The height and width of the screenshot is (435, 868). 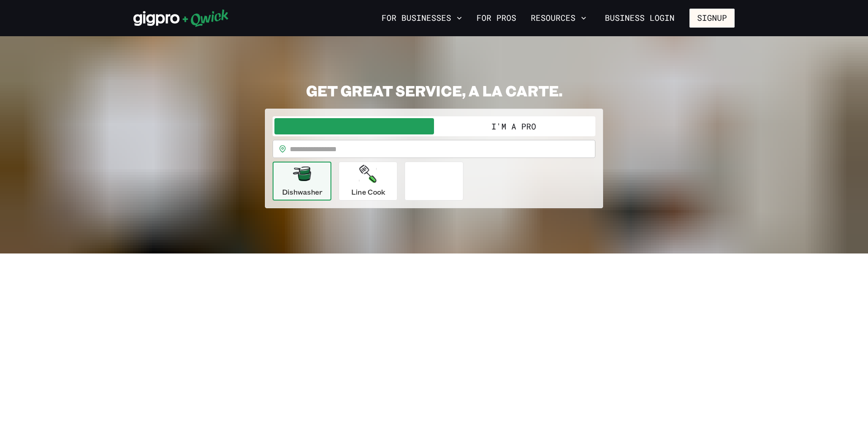 I want to click on p: Line Cook, so click(x=368, y=192).